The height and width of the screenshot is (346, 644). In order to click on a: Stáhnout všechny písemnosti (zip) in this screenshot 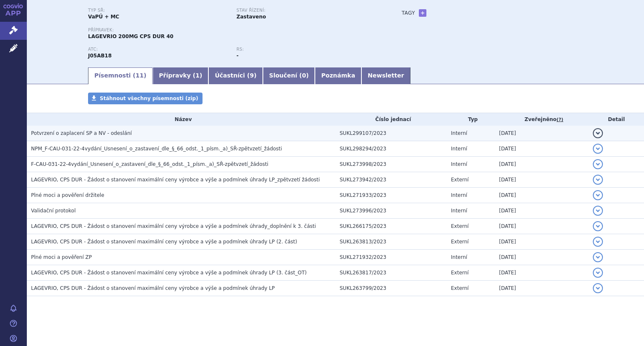, I will do `click(145, 98)`.